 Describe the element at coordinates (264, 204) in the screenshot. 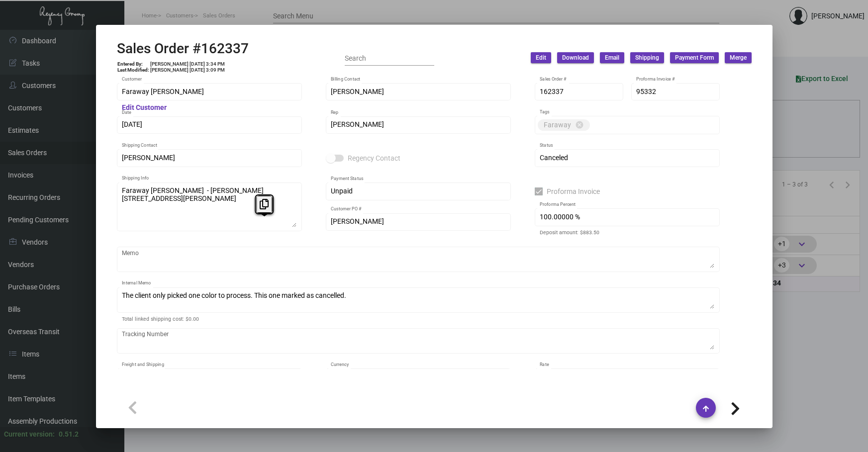

I see `i: Copy` at that location.